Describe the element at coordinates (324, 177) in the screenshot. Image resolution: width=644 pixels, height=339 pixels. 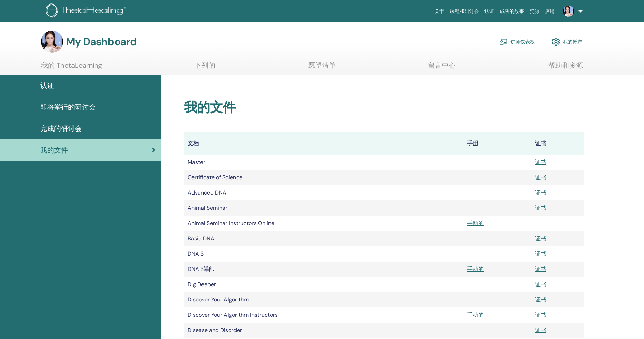
I see `td: Certificate of Science` at that location.